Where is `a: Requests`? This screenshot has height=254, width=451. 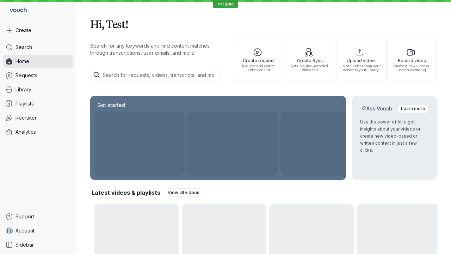
a: Requests is located at coordinates (38, 75).